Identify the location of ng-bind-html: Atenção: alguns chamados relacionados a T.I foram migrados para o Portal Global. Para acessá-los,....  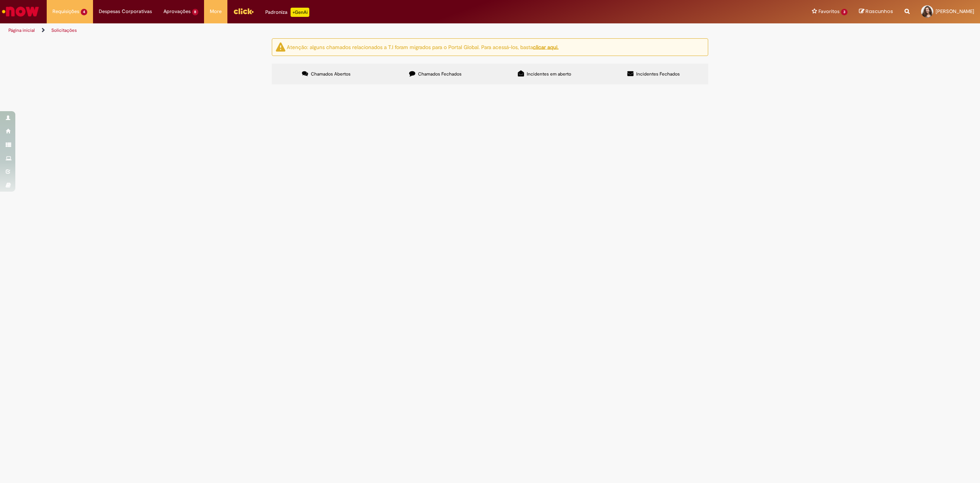
(423, 47).